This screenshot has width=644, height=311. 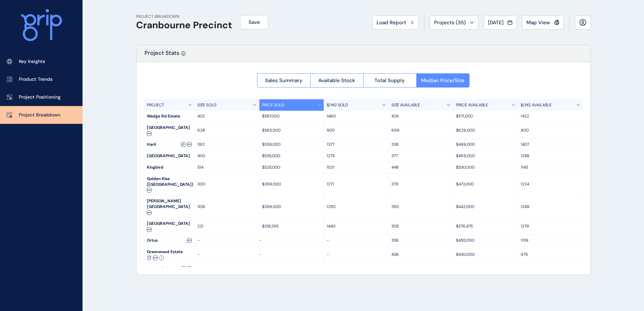 What do you see at coordinates (551, 144) in the screenshot?
I see `p: 1407` at bounding box center [551, 144].